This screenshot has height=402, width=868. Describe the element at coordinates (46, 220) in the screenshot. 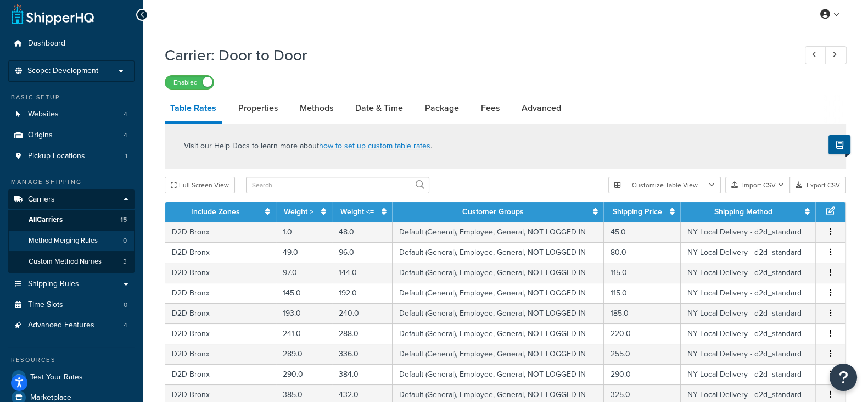

I see `span: All Carriers` at that location.